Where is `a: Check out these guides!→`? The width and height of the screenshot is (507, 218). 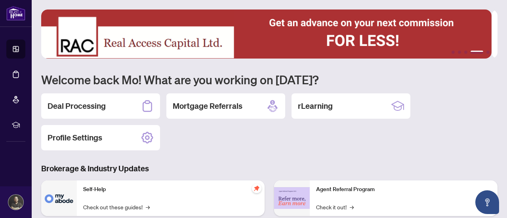 a: Check out these guides!→ is located at coordinates (116, 207).